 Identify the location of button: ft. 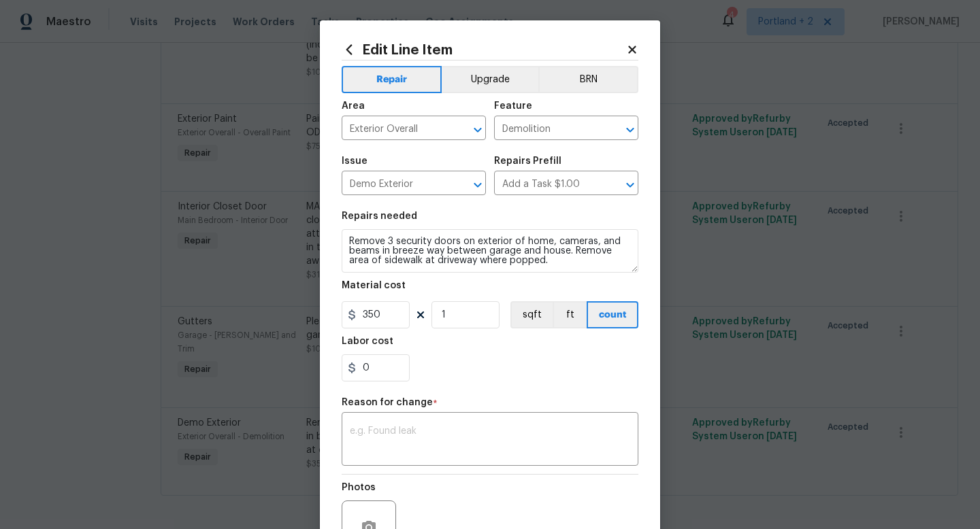
(570, 315).